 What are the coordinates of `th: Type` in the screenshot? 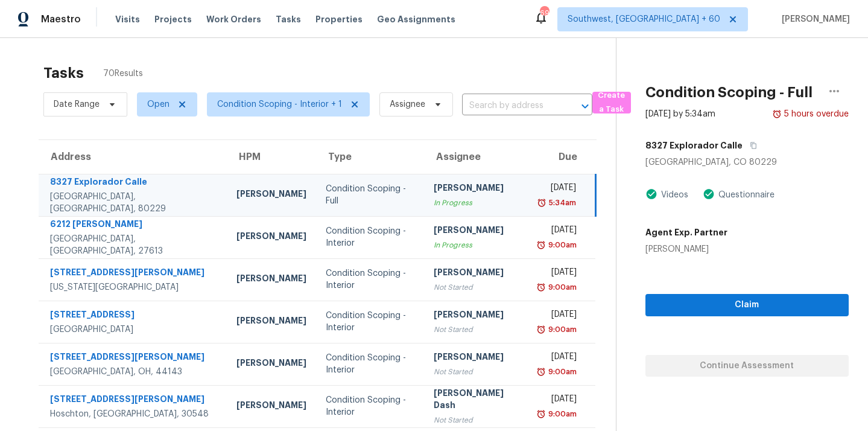 It's located at (369, 157).